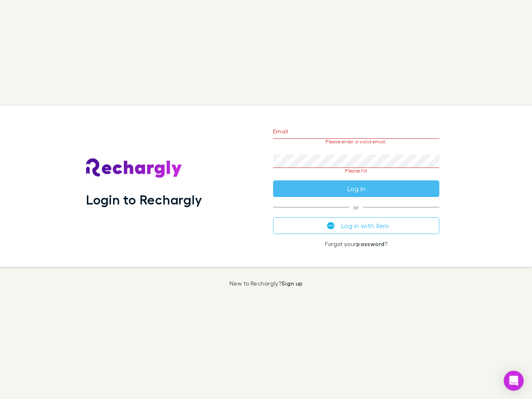  I want to click on img: Xero's logo, so click(331, 226).